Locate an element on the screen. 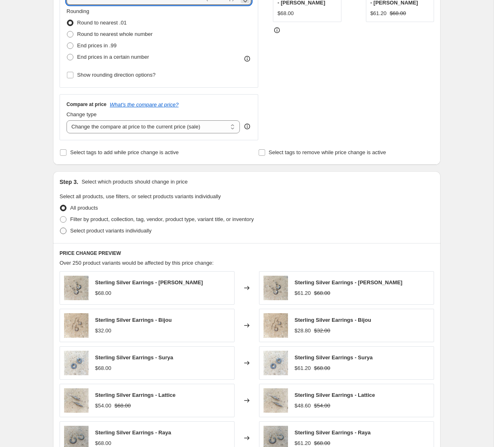 The width and height of the screenshot is (494, 447). i: What's the compare at price? is located at coordinates (144, 104).